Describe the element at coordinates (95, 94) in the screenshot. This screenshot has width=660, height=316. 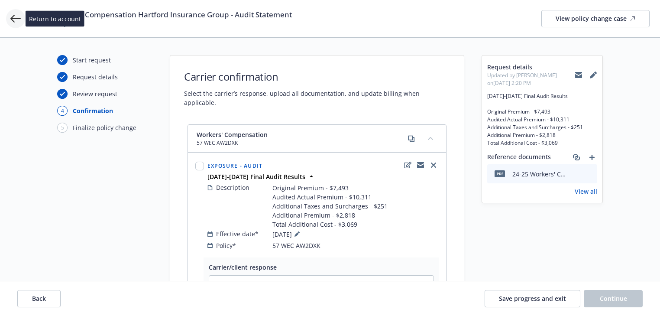
I see `div: Review request` at that location.